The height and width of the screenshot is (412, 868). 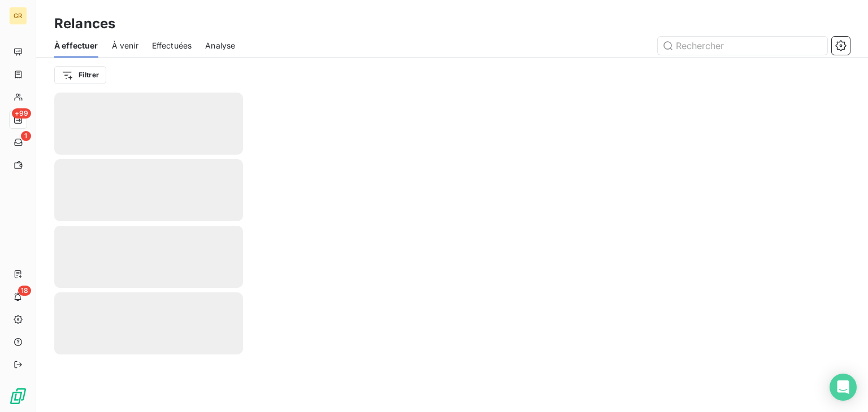 I want to click on div: GR, so click(x=18, y=16).